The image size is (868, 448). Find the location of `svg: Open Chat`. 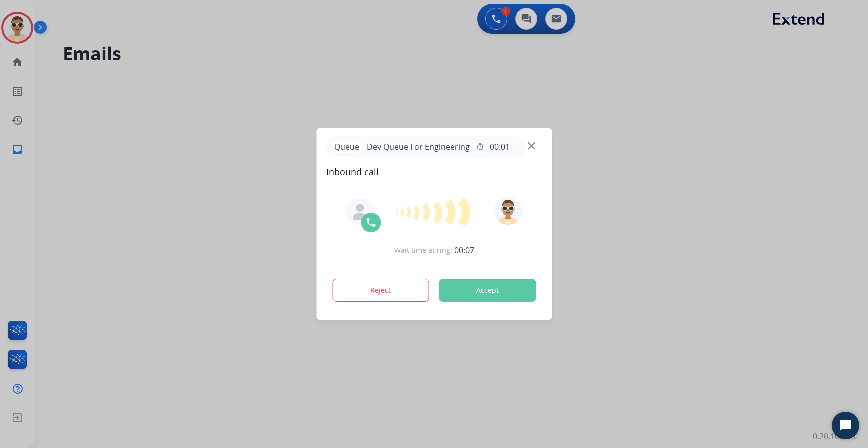

svg: Open Chat is located at coordinates (845, 426).